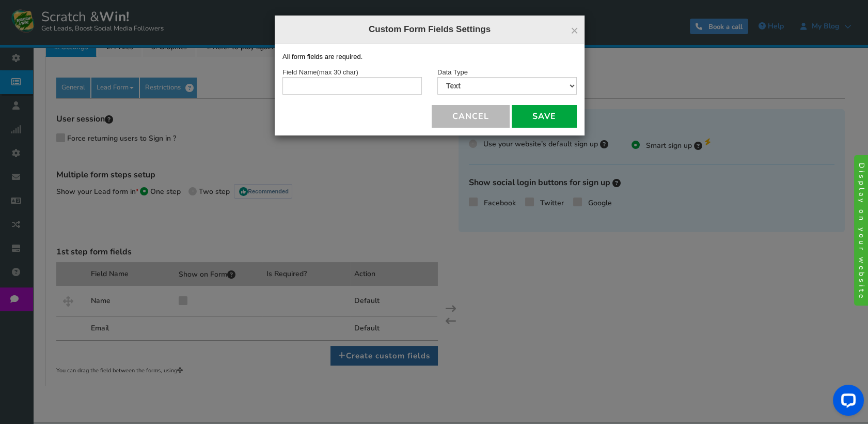 The width and height of the screenshot is (868, 424). I want to click on span: (max 30 char), so click(337, 72).